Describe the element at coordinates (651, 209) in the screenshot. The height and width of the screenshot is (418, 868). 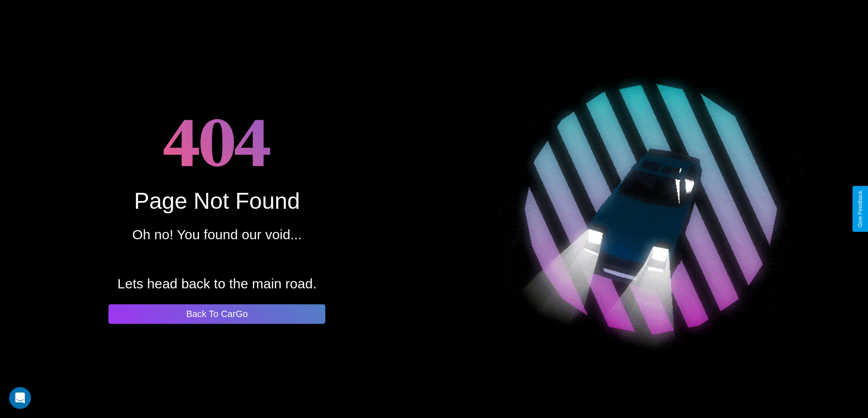
I see `img: spinning car` at that location.